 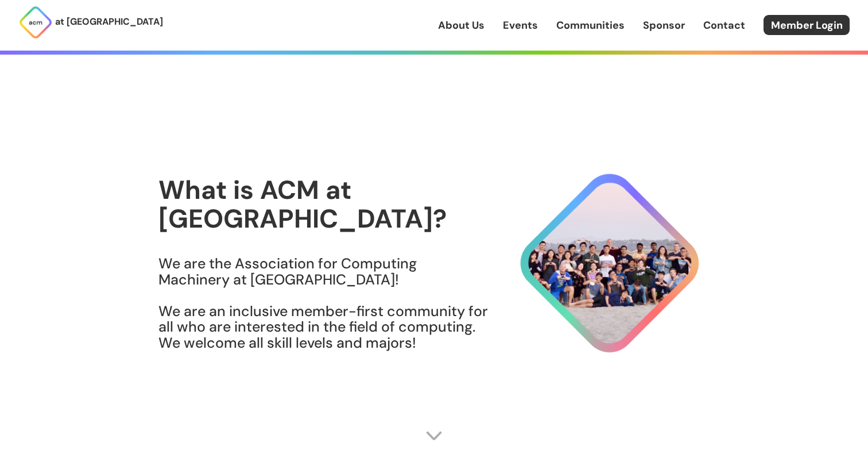 What do you see at coordinates (664, 25) in the screenshot?
I see `a: Sponsor` at bounding box center [664, 25].